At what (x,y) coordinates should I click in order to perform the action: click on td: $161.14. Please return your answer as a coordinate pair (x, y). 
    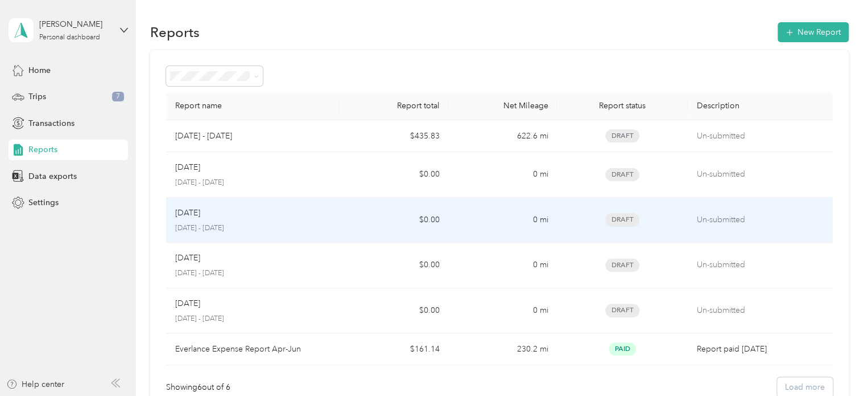
    Looking at the image, I should click on (394, 349).